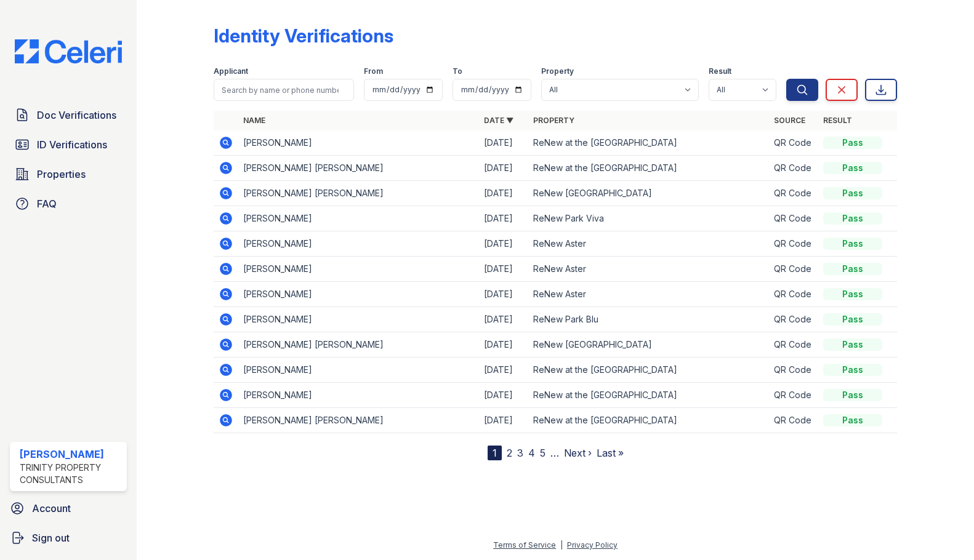 This screenshot has width=974, height=560. Describe the element at coordinates (46, 204) in the screenshot. I see `span: FAQ` at that location.